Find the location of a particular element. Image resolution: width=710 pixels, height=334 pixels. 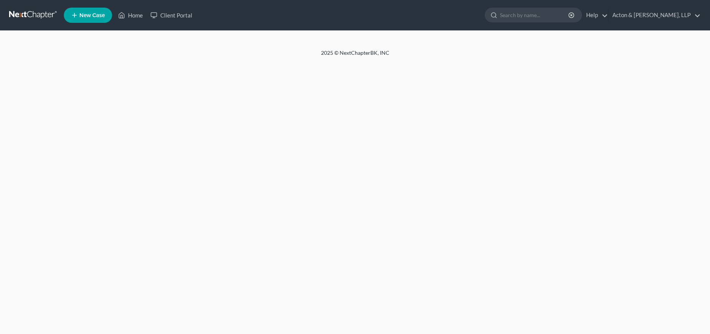

a: Help is located at coordinates (595, 15).